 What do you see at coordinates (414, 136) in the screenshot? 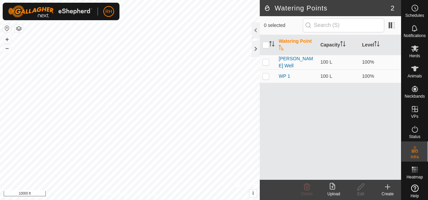
I see `span: Status` at bounding box center [414, 136].